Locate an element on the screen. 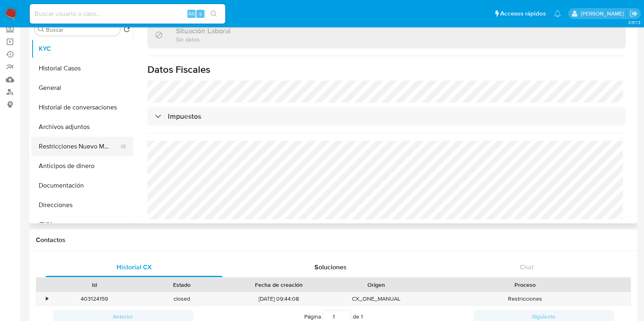 This screenshot has width=644, height=321. div: Fecha de creación is located at coordinates (279, 285).